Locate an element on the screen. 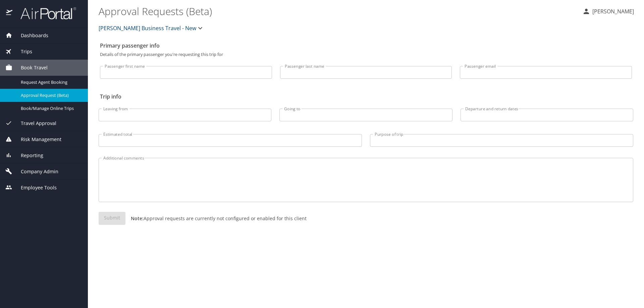  h2: Primary passenger info is located at coordinates (366, 45).